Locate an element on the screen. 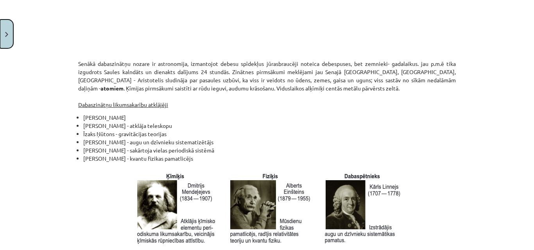  p: Senākā dabaszinātņu nozare ir astronomija, izmantojot debesu spīdekļus jūrasbraucēji noteica debe... is located at coordinates (267, 84).